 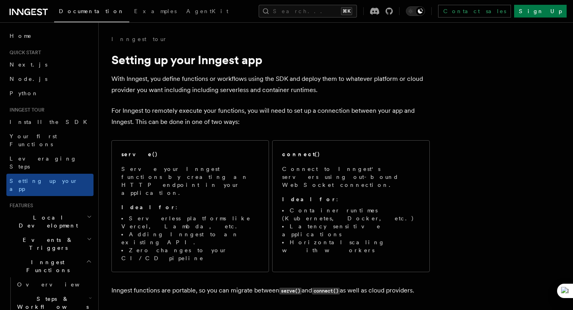 What do you see at coordinates (351, 246) in the screenshot?
I see `li: Horizontal scaling with workers` at bounding box center [351, 246].